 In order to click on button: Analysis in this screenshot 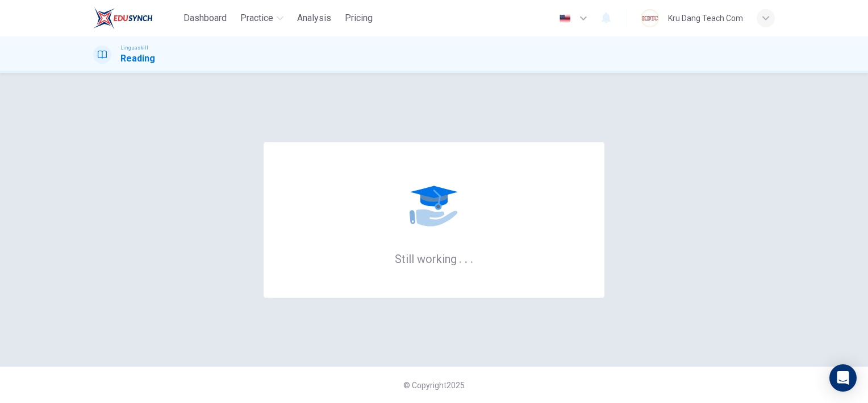, I will do `click(314, 18)`.